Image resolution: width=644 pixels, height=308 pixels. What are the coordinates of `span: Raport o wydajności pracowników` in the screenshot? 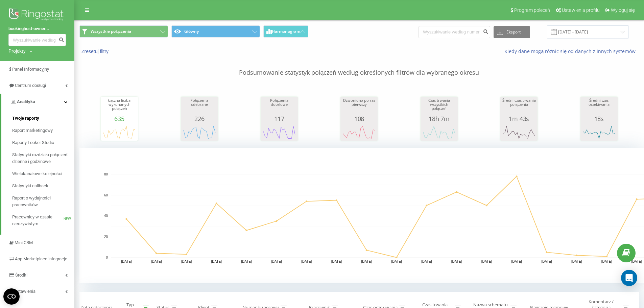 It's located at (42, 201).